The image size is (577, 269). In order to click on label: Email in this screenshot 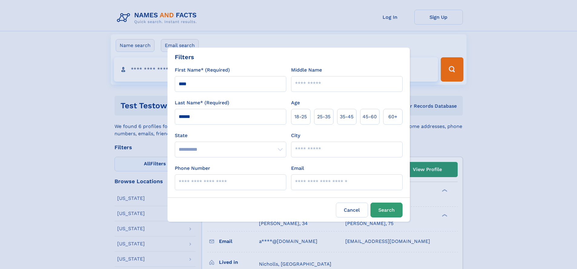, I will do `click(297, 168)`.